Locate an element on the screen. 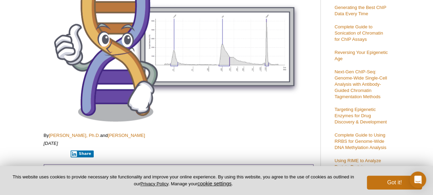 This screenshot has width=433, height=195. div: Open Intercom Messenger is located at coordinates (418, 179).